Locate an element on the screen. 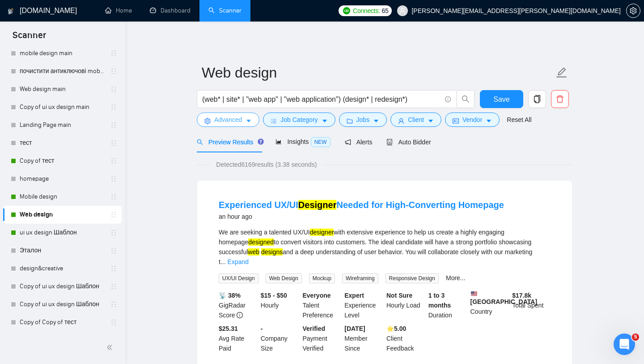 This screenshot has width=644, height=364. div: Duration is located at coordinates (447, 305).